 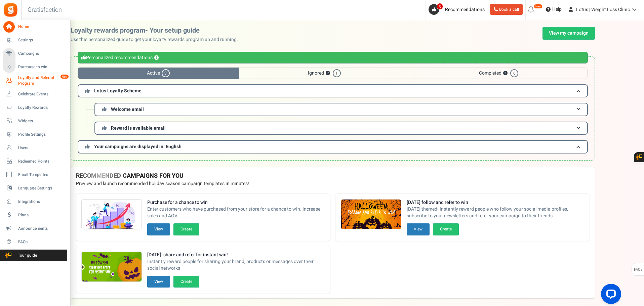 I want to click on span: Tour guide, so click(x=27, y=255).